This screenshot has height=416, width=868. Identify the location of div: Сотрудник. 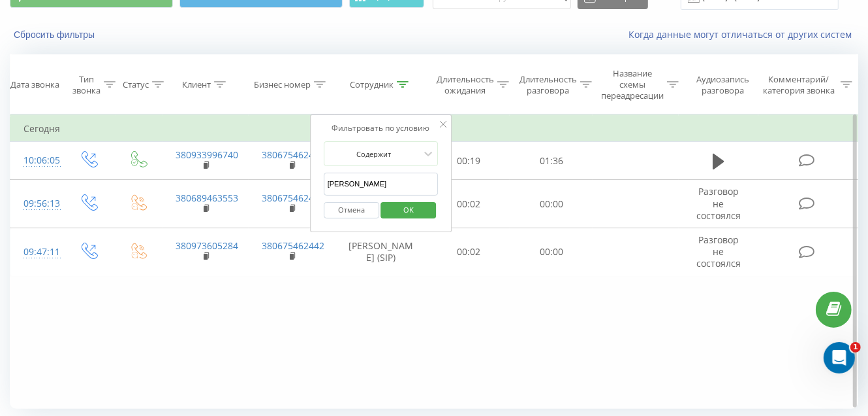
(371, 85).